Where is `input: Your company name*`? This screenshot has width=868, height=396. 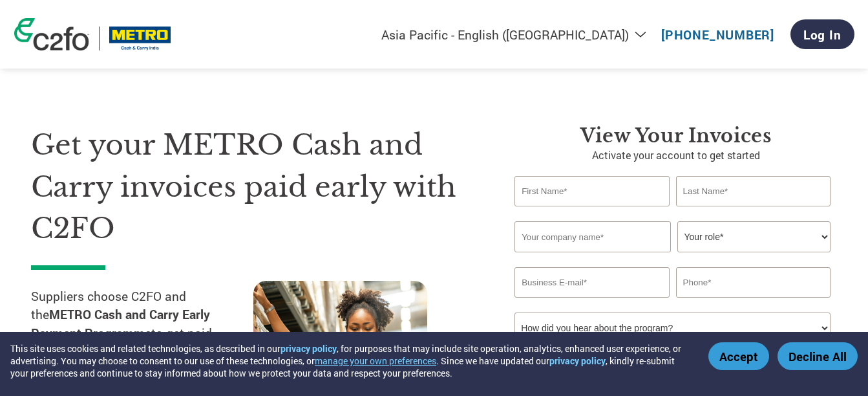 input: Your company name* is located at coordinates (592, 237).